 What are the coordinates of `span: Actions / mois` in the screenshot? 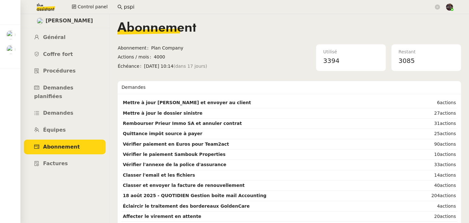 It's located at (135, 57).